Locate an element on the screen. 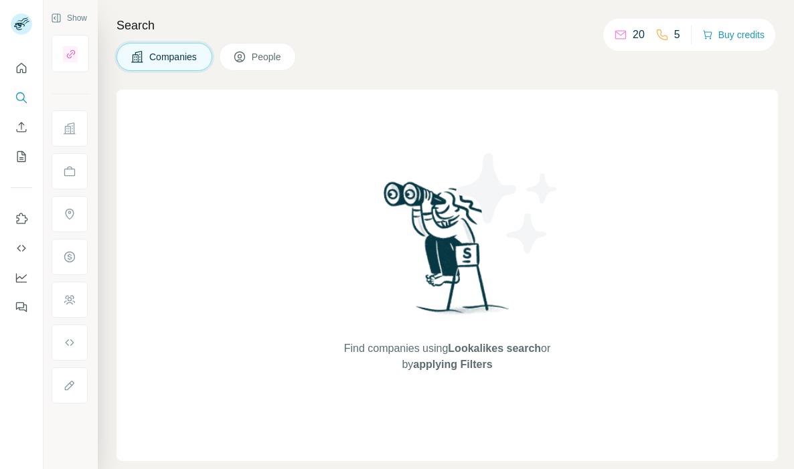 The height and width of the screenshot is (469, 794). button: Use Surfe API is located at coordinates (21, 248).